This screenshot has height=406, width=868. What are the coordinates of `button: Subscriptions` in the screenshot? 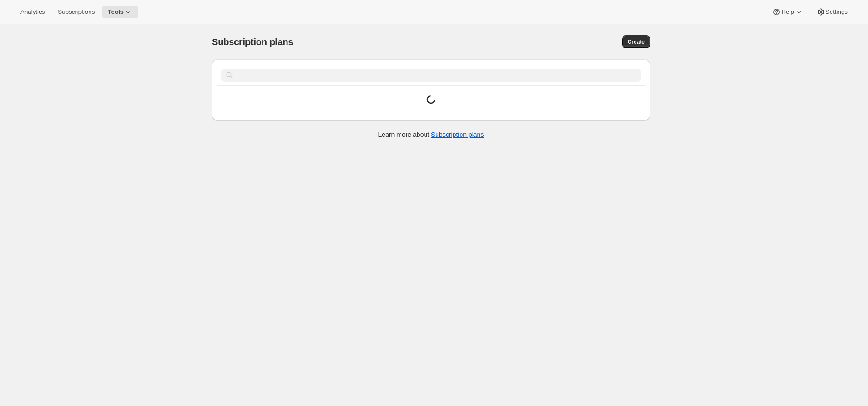 It's located at (76, 12).